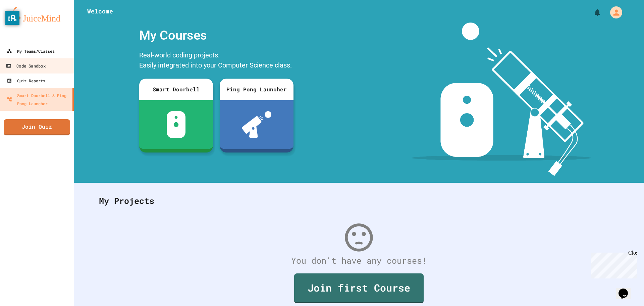 This screenshot has height=306, width=644. What do you see at coordinates (37, 16) in the screenshot?
I see `img: logo-orange.svg` at bounding box center [37, 16].